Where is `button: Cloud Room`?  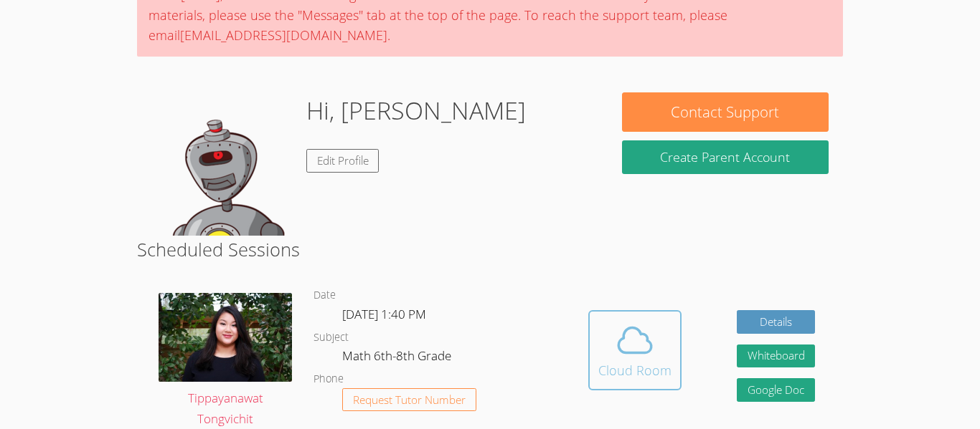
button: Cloud Room is located at coordinates (635, 350).